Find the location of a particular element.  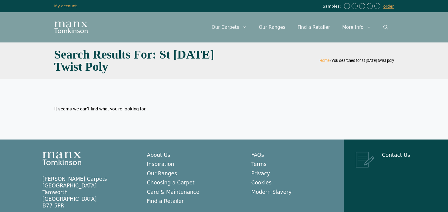

a: Cookies is located at coordinates (262, 183).